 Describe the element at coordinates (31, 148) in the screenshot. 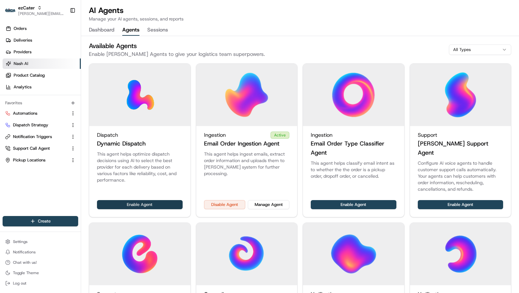

I see `span: Support Call Agent` at that location.